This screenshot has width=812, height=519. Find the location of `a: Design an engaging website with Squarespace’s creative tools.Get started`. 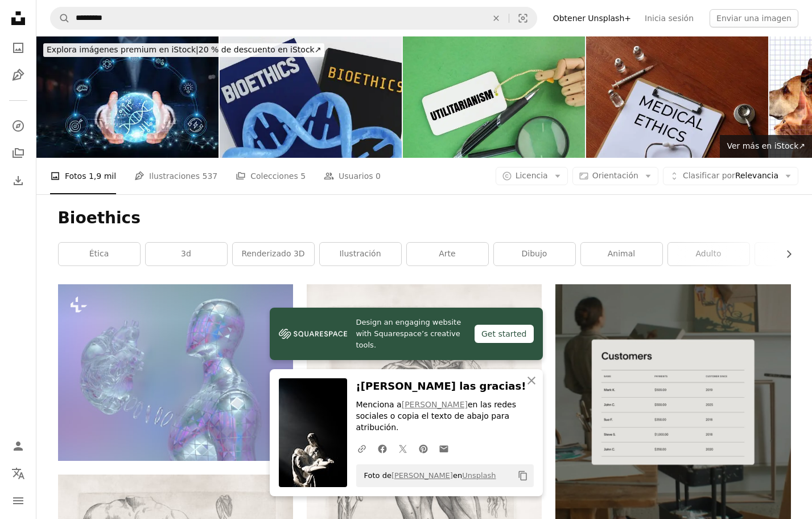

a: Design an engaging website with Squarespace’s creative tools.Get started is located at coordinates (406, 333).